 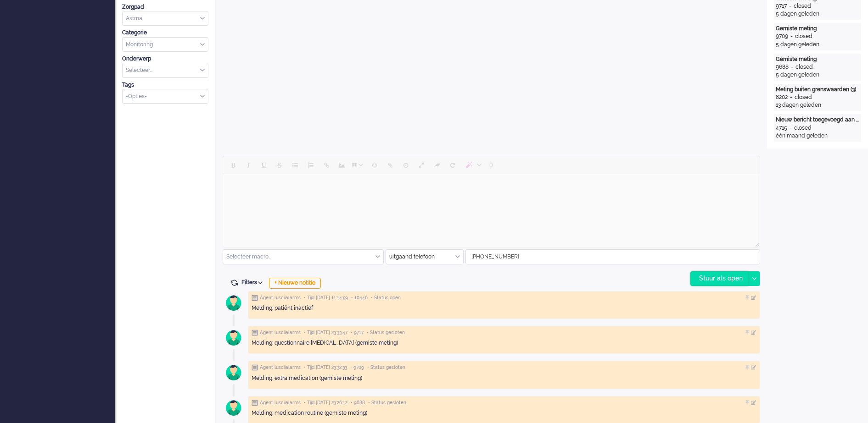 I want to click on span: Filters, so click(x=254, y=282).